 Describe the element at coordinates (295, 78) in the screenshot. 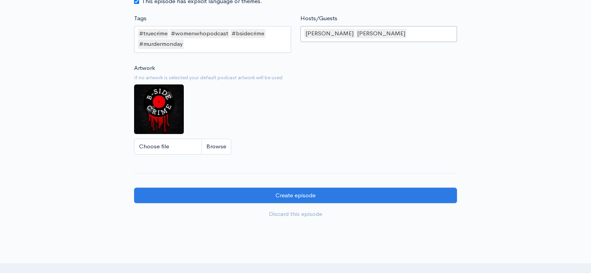

I see `small: If no artwork is selected your default podcast artwork will be used` at that location.